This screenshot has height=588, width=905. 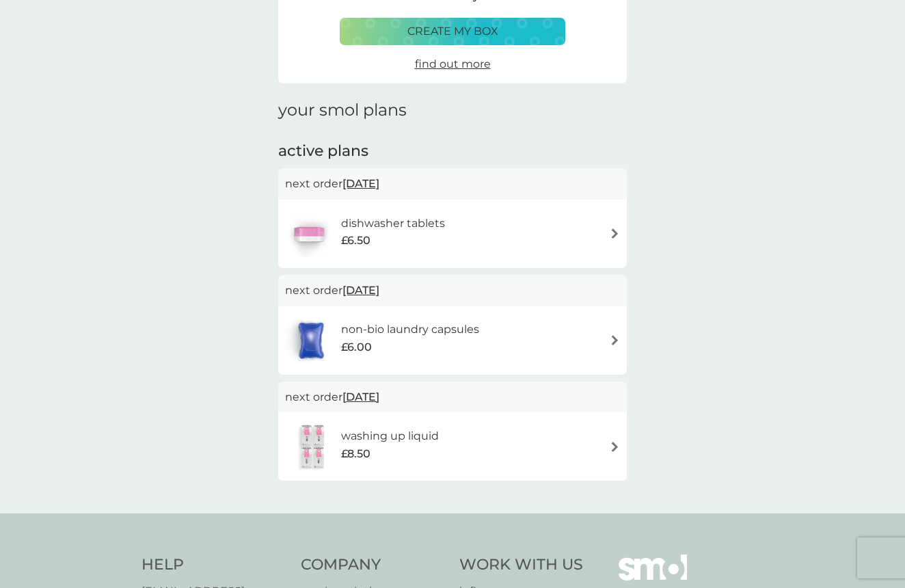 I want to click on h4: Help, so click(x=214, y=565).